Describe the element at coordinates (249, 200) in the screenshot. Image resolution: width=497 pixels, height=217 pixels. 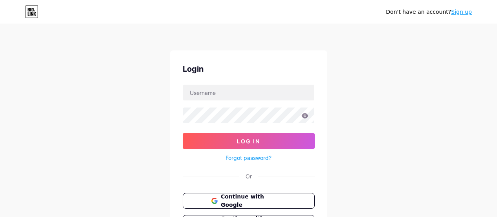
I see `a: Continue with Google` at that location.